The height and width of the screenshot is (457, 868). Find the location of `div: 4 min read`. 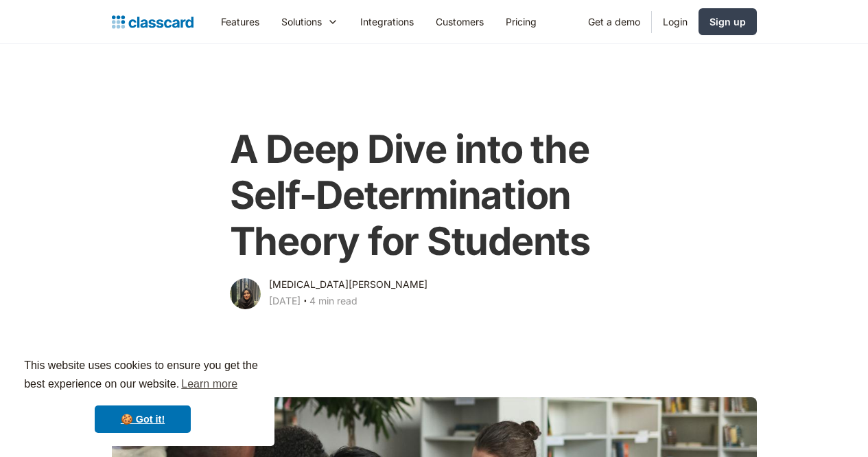

div: 4 min read is located at coordinates (334, 301).